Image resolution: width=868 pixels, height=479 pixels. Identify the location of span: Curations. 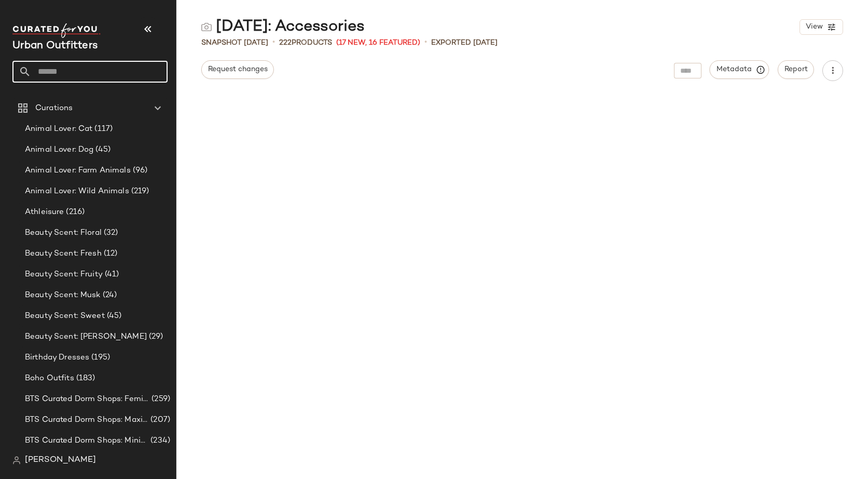
(54, 108).